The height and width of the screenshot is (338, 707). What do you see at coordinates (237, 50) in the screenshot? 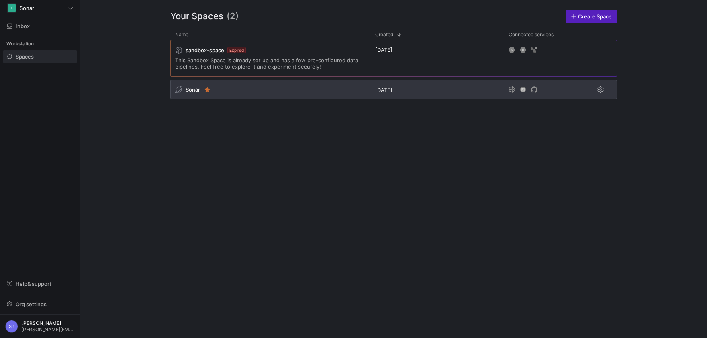
I see `span: Expired` at bounding box center [237, 50].